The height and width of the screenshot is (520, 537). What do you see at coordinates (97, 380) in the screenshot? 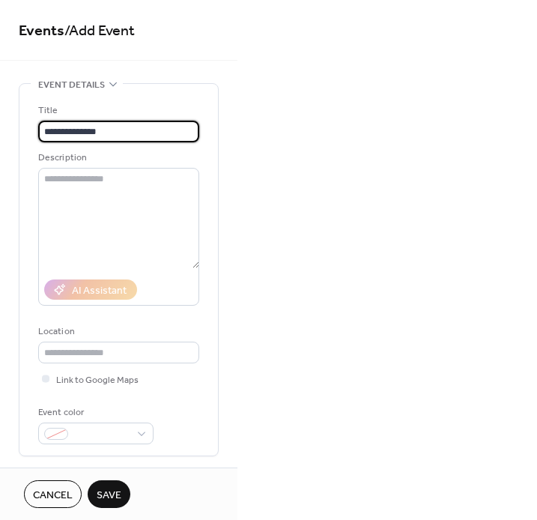
I see `span: Link to Google Maps` at bounding box center [97, 380].